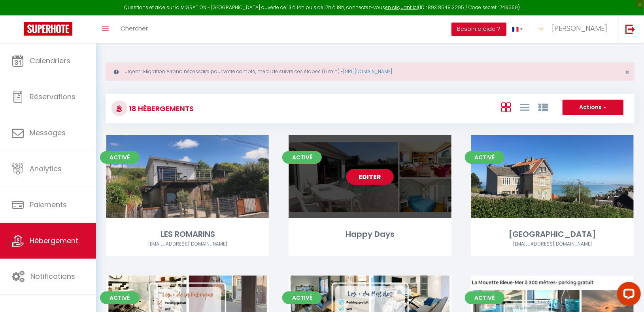 The height and width of the screenshot is (312, 644). Describe the element at coordinates (54, 240) in the screenshot. I see `span: Hébergement` at that location.